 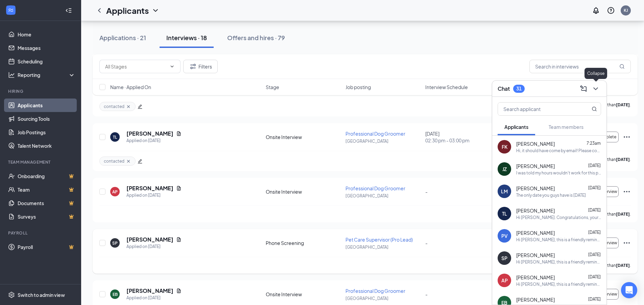 I want to click on input: All Stages, so click(x=136, y=66).